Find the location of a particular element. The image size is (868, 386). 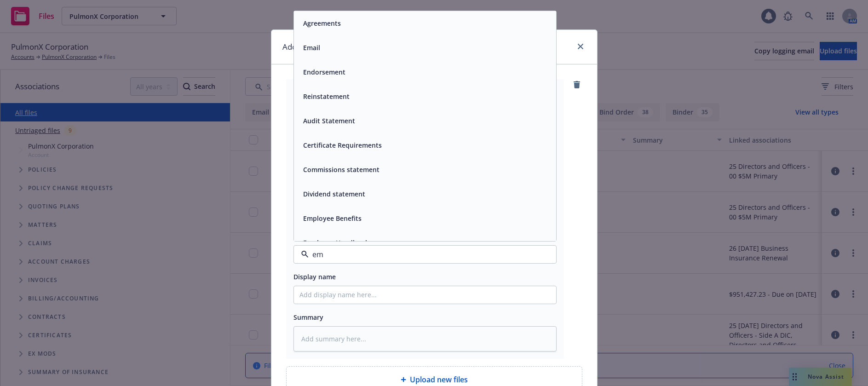

span: Endorsement is located at coordinates (324, 72).